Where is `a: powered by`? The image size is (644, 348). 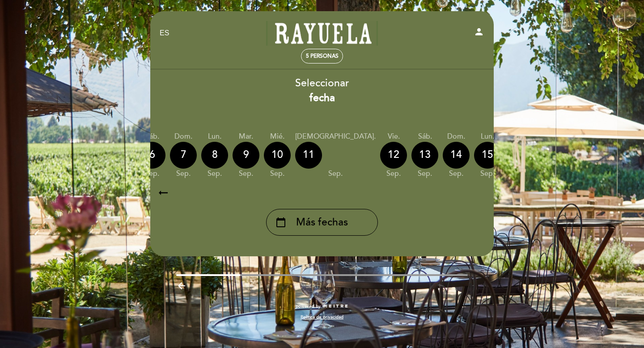
a: powered by is located at coordinates (322, 307).